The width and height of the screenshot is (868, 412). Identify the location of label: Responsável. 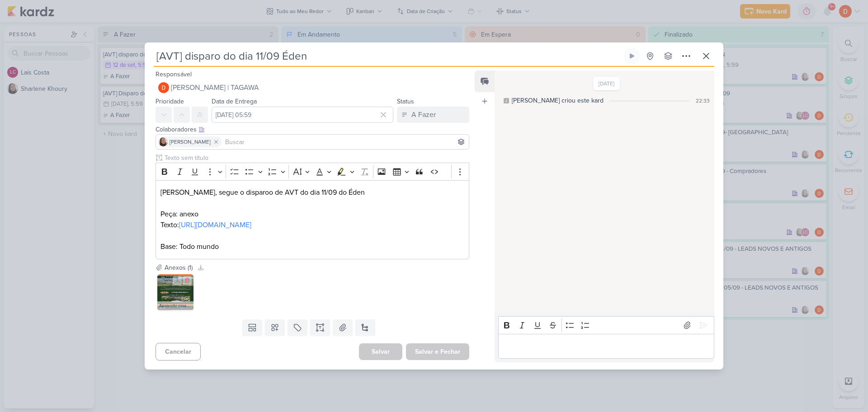
(173, 74).